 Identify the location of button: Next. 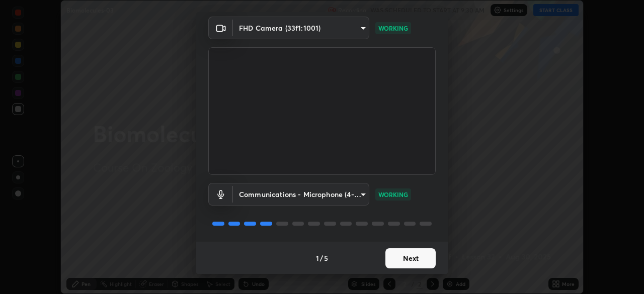
(410, 258).